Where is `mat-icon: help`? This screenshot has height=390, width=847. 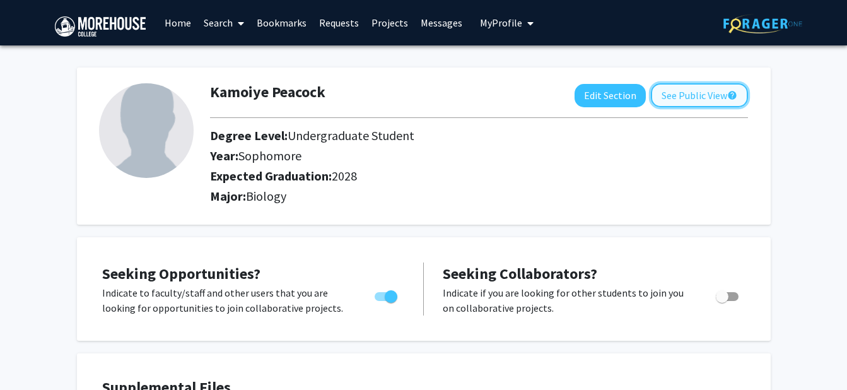 mat-icon: help is located at coordinates (732, 95).